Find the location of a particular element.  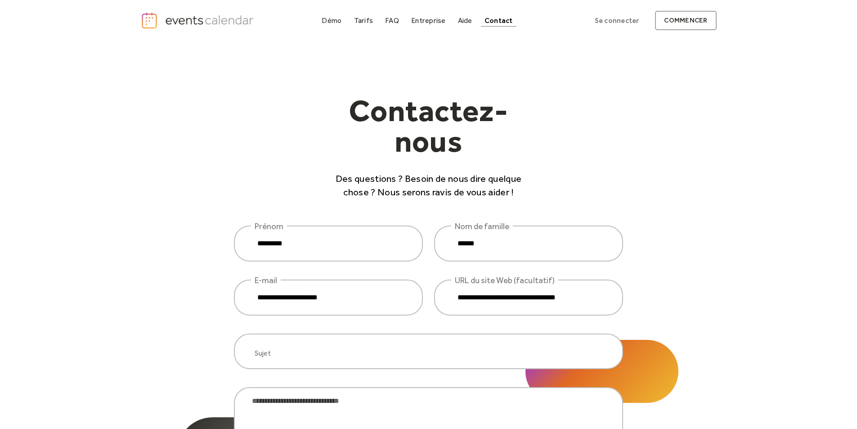

a: commencer is located at coordinates (686, 20).